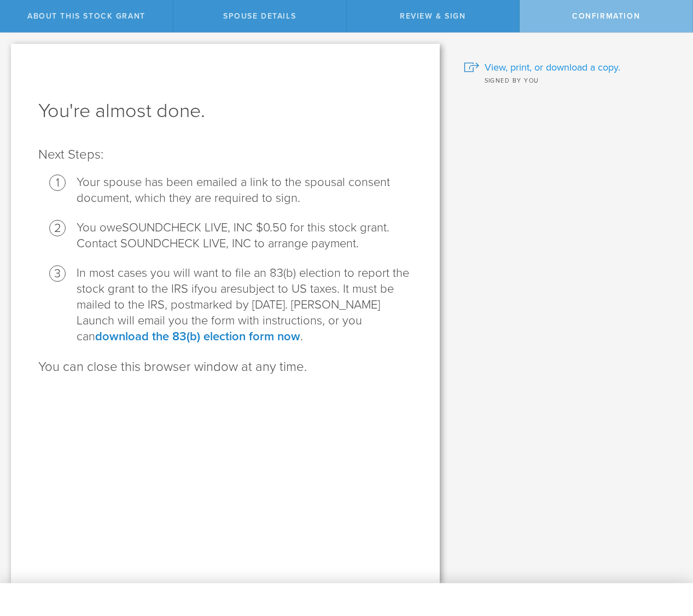 The height and width of the screenshot is (616, 693). What do you see at coordinates (245, 190) in the screenshot?
I see `li: Your spouse has been emailed a link to the spousal consent document, which they are required to s...` at bounding box center [245, 190].